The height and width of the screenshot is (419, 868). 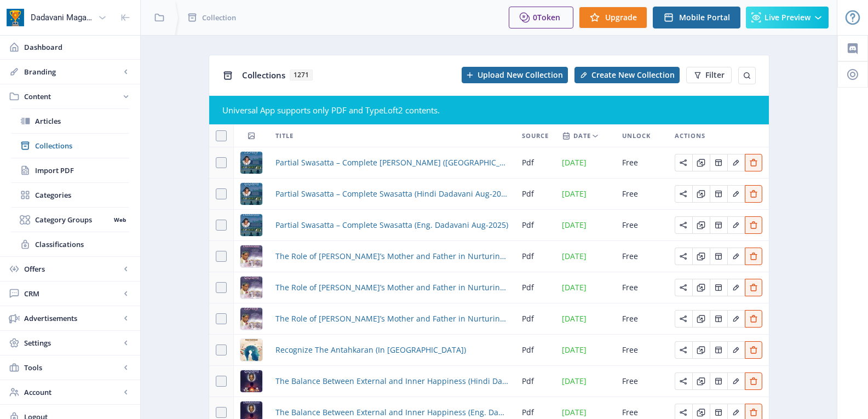 What do you see at coordinates (392, 225) in the screenshot?
I see `span: Partial Swasatta – Complete Swasatta (Eng. Dadavani Aug-2025)` at bounding box center [392, 225].